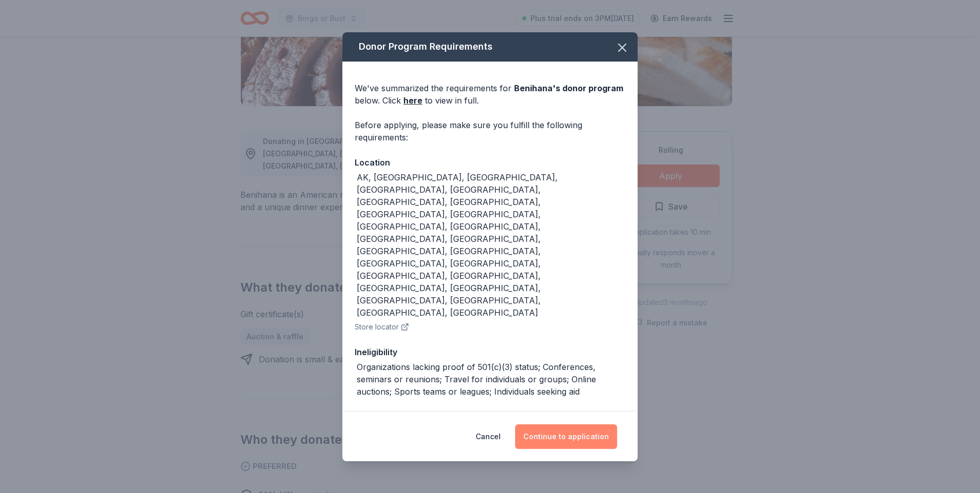 This screenshot has width=980, height=493. I want to click on div: Legal, so click(490, 416).